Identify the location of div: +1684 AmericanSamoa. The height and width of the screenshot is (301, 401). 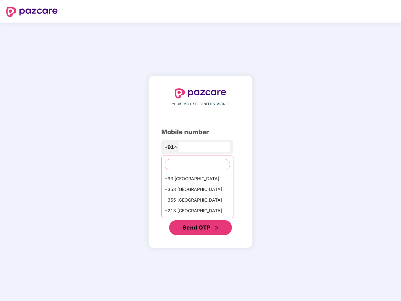
(197, 221).